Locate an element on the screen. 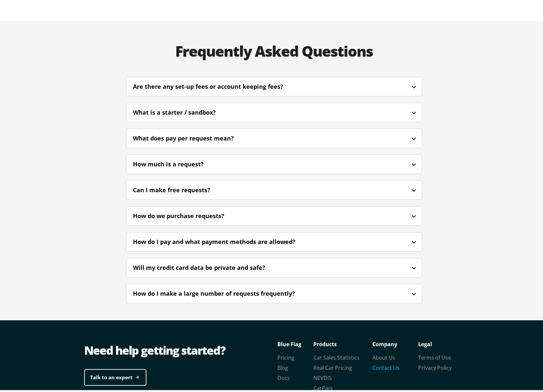 The height and width of the screenshot is (392, 543). p: Blue Flag is located at coordinates (296, 342).